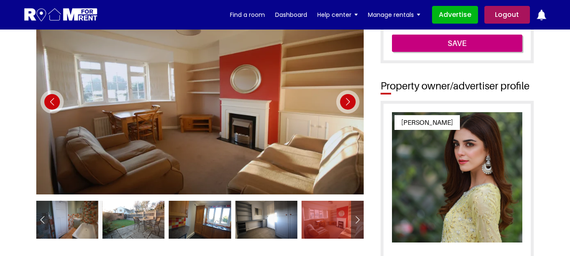 The height and width of the screenshot is (256, 570). I want to click on img: Logo for Room for Rent, featuring a welcoming design with a house icon and modern typography, so click(61, 15).